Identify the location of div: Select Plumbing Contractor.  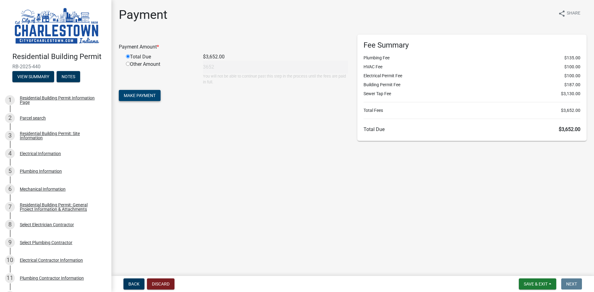
(46, 243).